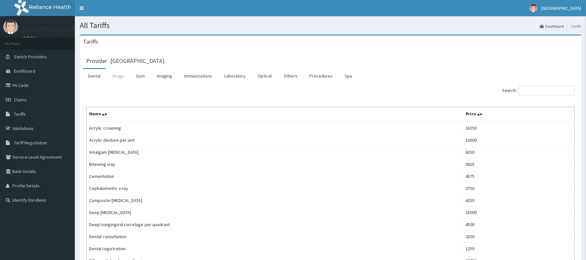 This screenshot has width=586, height=260. Describe the element at coordinates (552, 26) in the screenshot. I see `a: Dashboard` at that location.